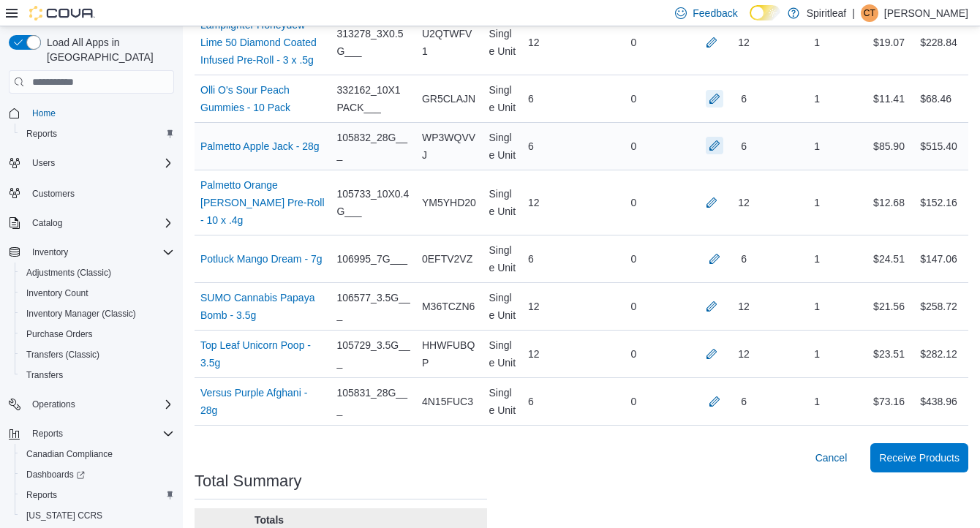  I want to click on a: Top Leaf Unicorn Poop - 3.5g, so click(262, 354).